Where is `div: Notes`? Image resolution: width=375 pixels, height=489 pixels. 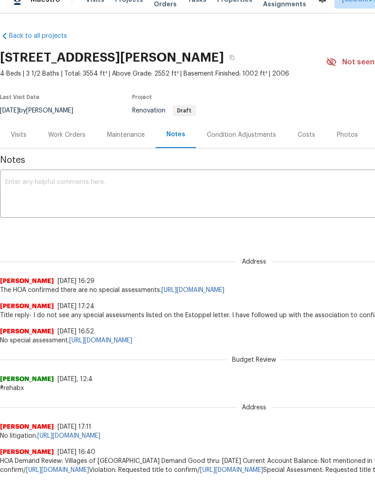
div: Notes is located at coordinates (176, 135).